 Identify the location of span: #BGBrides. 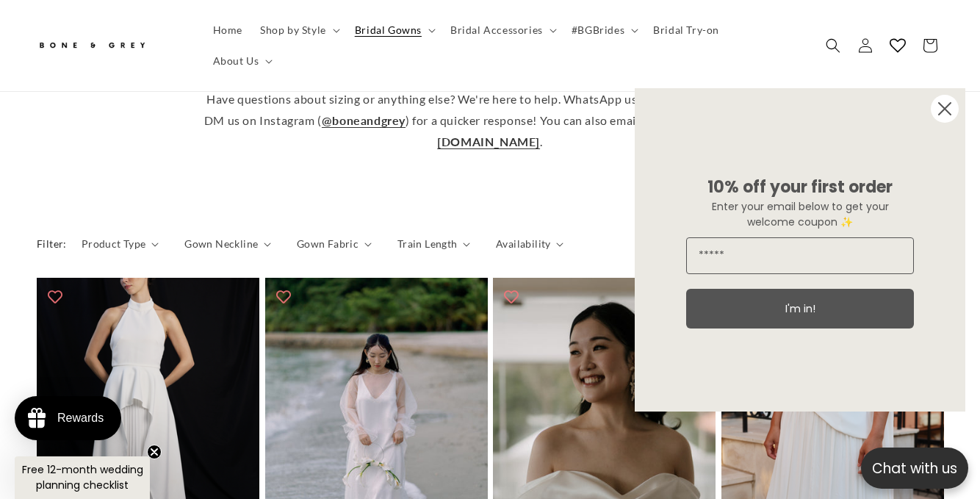
(598, 30).